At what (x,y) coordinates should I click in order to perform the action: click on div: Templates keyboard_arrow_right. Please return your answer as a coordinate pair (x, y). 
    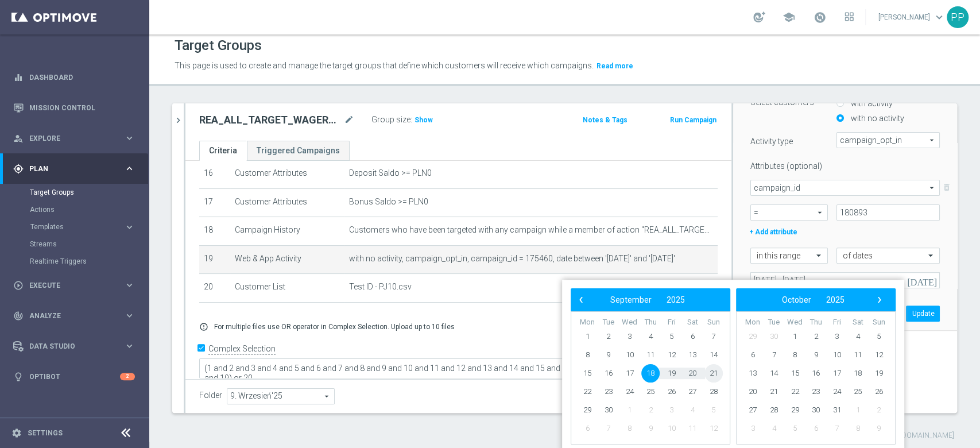
    Looking at the image, I should click on (83, 227).